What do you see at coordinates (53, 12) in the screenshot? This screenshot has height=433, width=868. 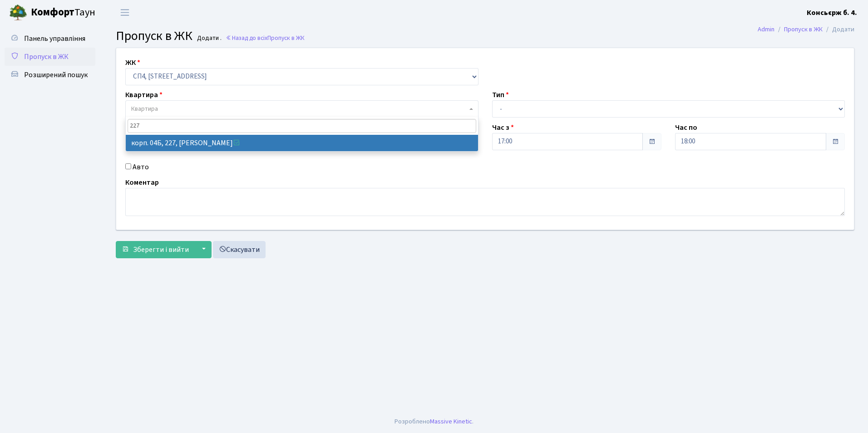 I see `b: Комфорт` at bounding box center [53, 12].